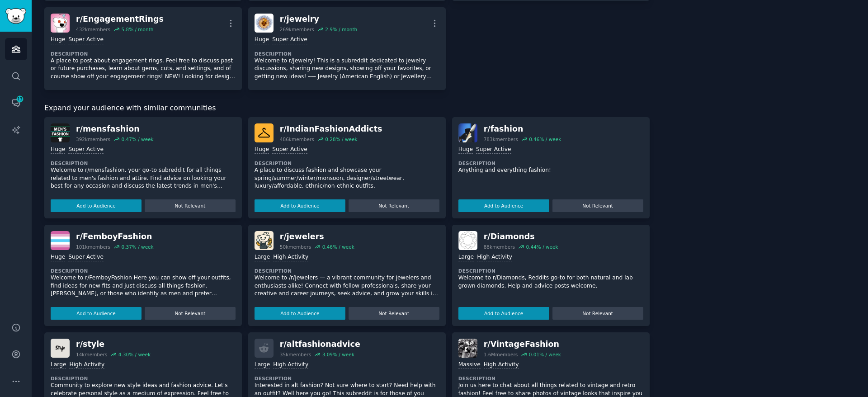  Describe the element at coordinates (115, 129) in the screenshot. I see `div: r/ mensfashion` at that location.